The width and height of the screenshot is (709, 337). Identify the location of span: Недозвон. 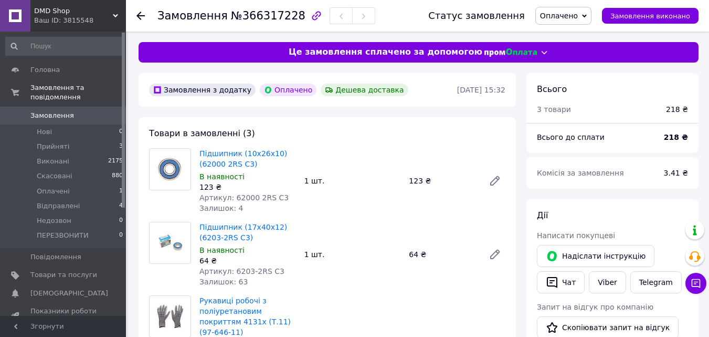
(54, 221).